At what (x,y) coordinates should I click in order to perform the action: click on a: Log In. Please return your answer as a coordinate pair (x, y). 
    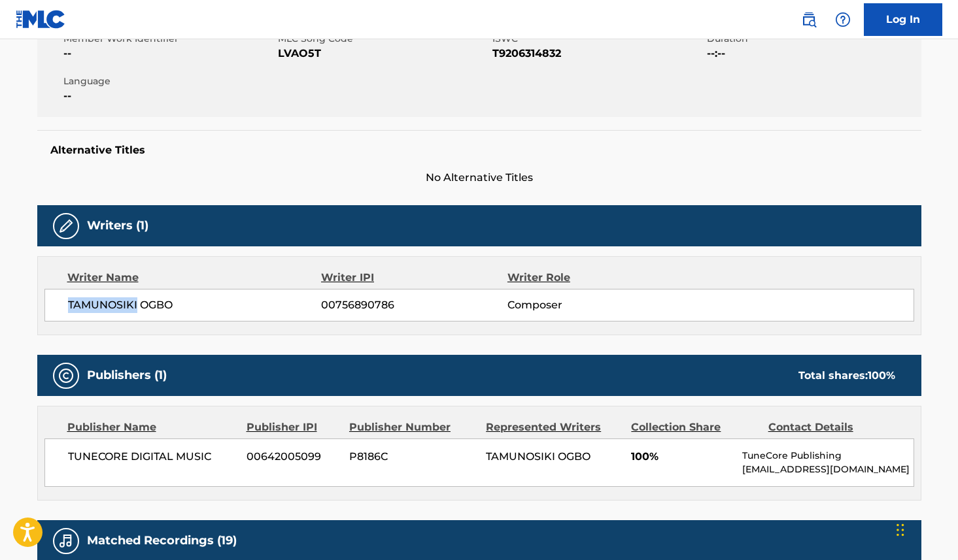
    Looking at the image, I should click on (903, 20).